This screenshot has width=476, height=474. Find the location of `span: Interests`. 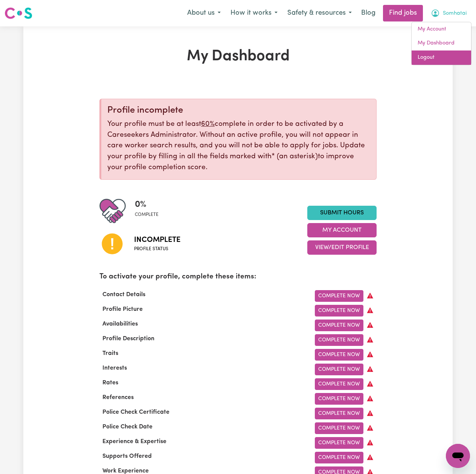

span: Interests is located at coordinates (115, 368).